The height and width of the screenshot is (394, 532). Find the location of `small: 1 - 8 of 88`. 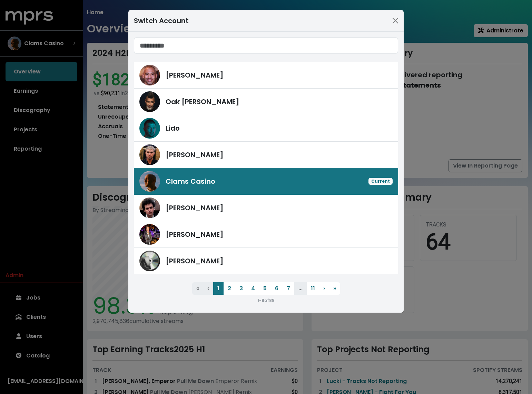

small: 1 - 8 of 88 is located at coordinates (266, 300).